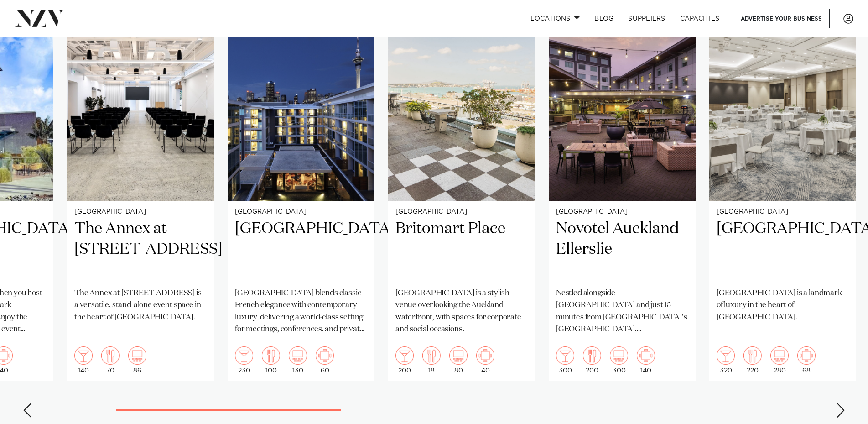 Image resolution: width=868 pixels, height=424 pixels. What do you see at coordinates (324, 360) in the screenshot?
I see `div: 60` at bounding box center [324, 360].